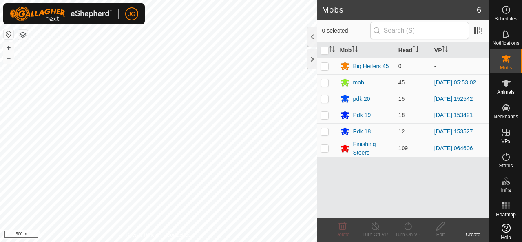 Image resolution: width=522 pixels, height=242 pixels. What do you see at coordinates (506, 166) in the screenshot?
I see `span: Status` at bounding box center [506, 166].